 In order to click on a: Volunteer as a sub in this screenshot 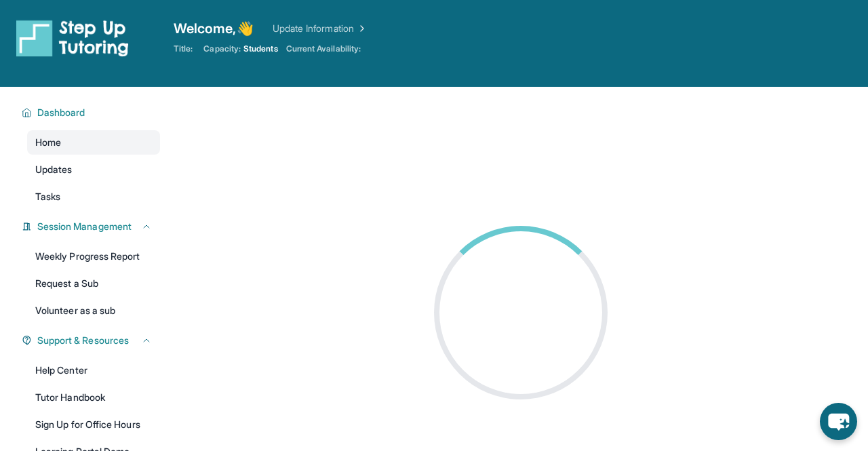, I will do `click(94, 311)`.